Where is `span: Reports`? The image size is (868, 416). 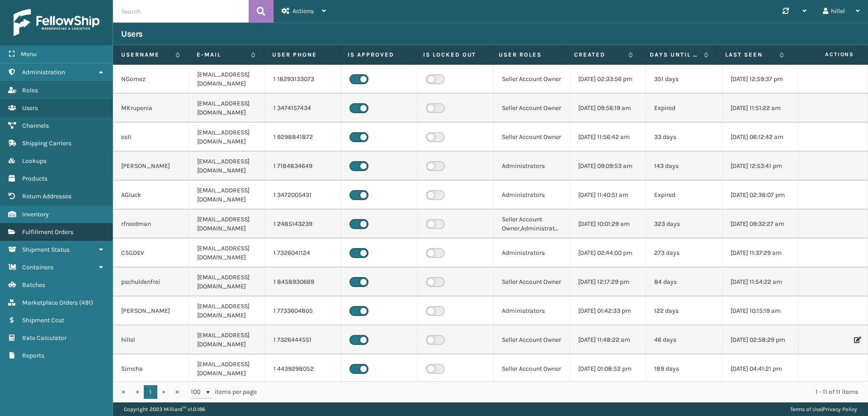 span: Reports is located at coordinates (33, 355).